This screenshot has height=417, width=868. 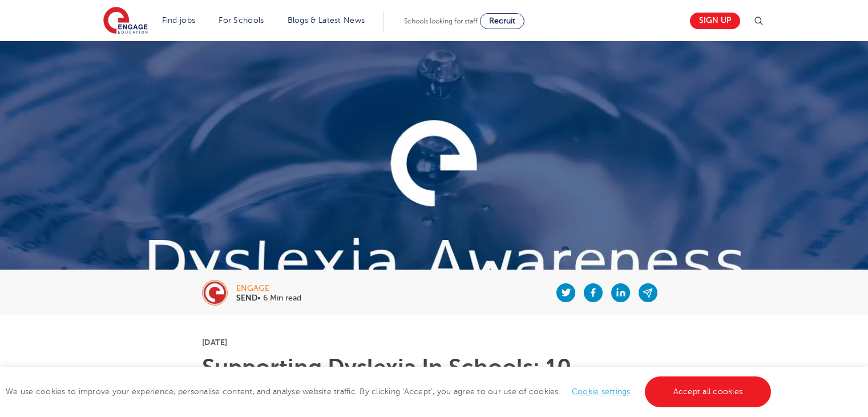 What do you see at coordinates (502, 20) in the screenshot?
I see `span: Recruit` at bounding box center [502, 20].